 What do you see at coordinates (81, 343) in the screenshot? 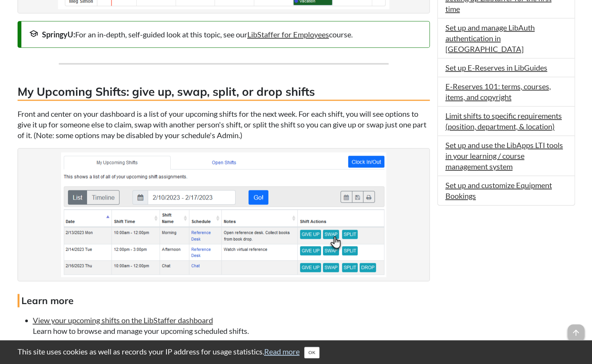
I see `a: Navigate a schedule` at bounding box center [81, 343].